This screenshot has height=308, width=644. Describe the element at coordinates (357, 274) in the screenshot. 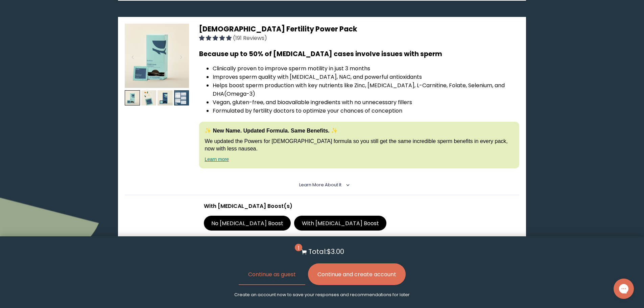

I see `button: Continue and create account` at that location.